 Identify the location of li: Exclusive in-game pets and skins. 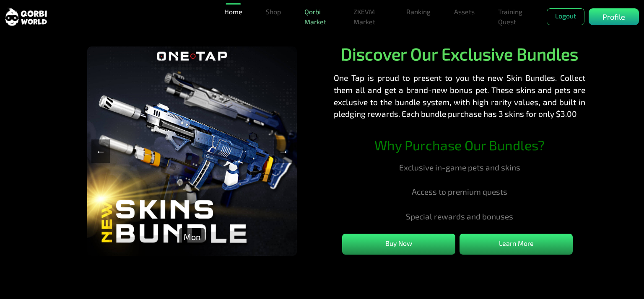
(460, 168).